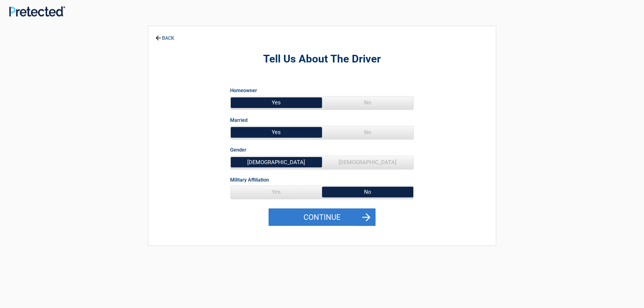  What do you see at coordinates (322, 217) in the screenshot?
I see `button: Continue` at bounding box center [322, 217].